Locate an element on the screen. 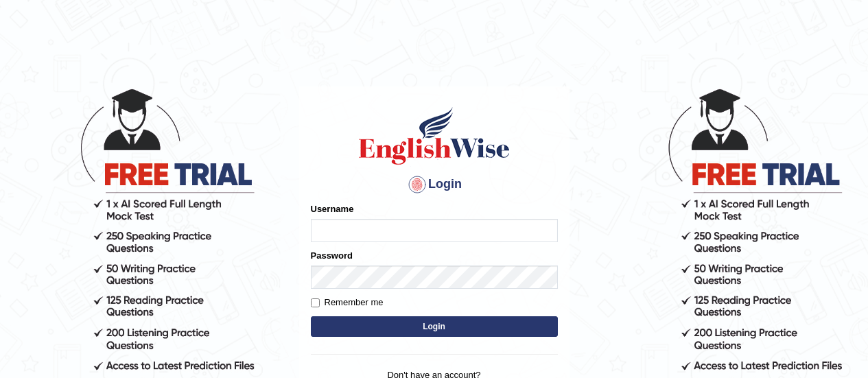  label: Remember me is located at coordinates (347, 302).